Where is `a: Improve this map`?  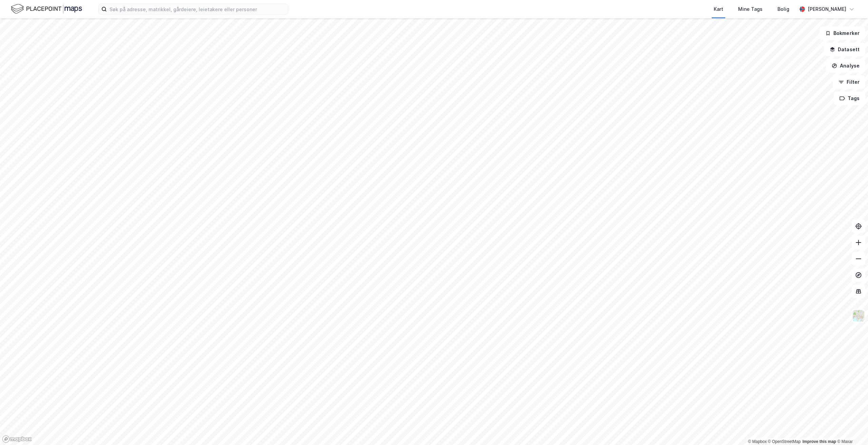
a: Improve this map is located at coordinates (819, 442).